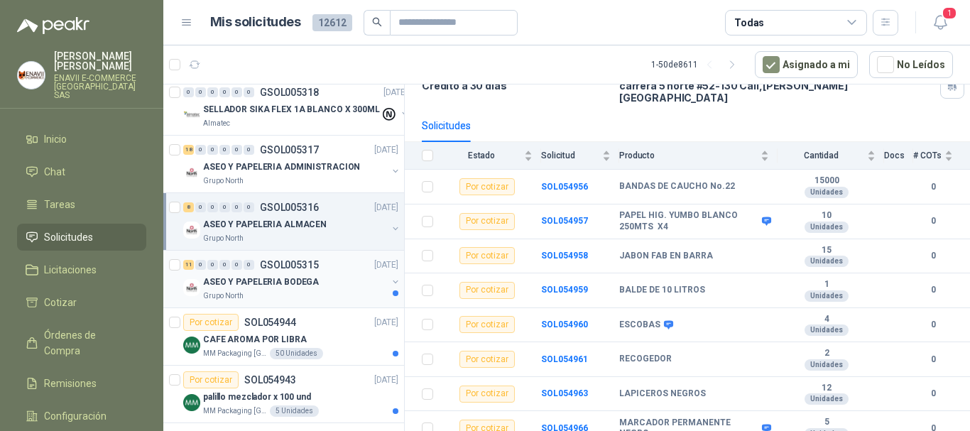 Image resolution: width=970 pixels, height=431 pixels. What do you see at coordinates (188, 265) in the screenshot?
I see `div: 11` at bounding box center [188, 265].